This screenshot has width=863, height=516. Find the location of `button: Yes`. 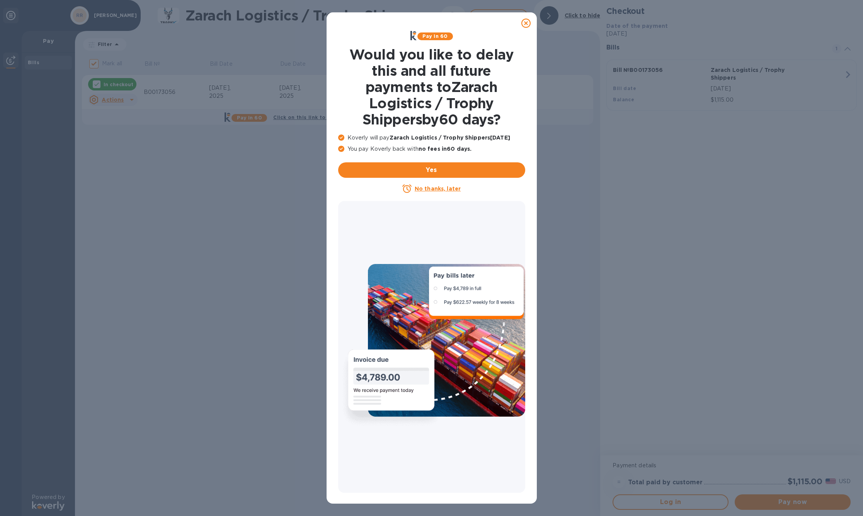

button: Yes is located at coordinates (432, 170).